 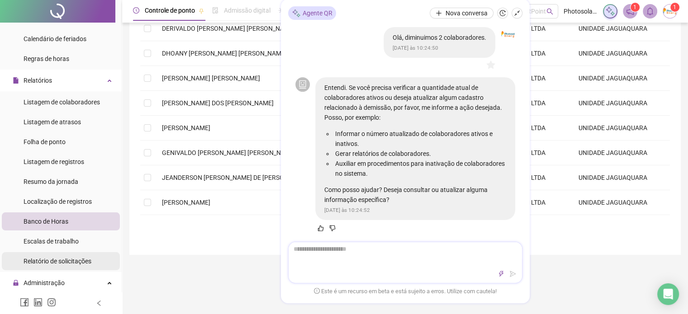 What do you see at coordinates (44, 283) in the screenshot?
I see `span: Administração` at bounding box center [44, 283].